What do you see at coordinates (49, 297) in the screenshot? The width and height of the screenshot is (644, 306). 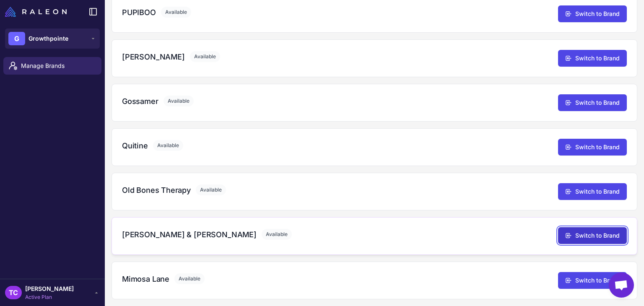 I see `span: Active Plan` at bounding box center [49, 297].